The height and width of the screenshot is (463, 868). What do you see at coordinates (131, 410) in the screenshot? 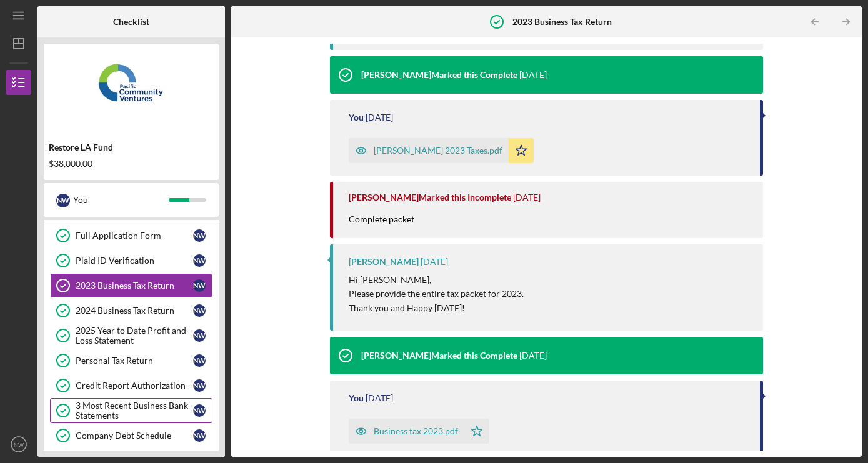
I see `a: 3 Most Recent Business Bank StatementsNW` at bounding box center [131, 410].